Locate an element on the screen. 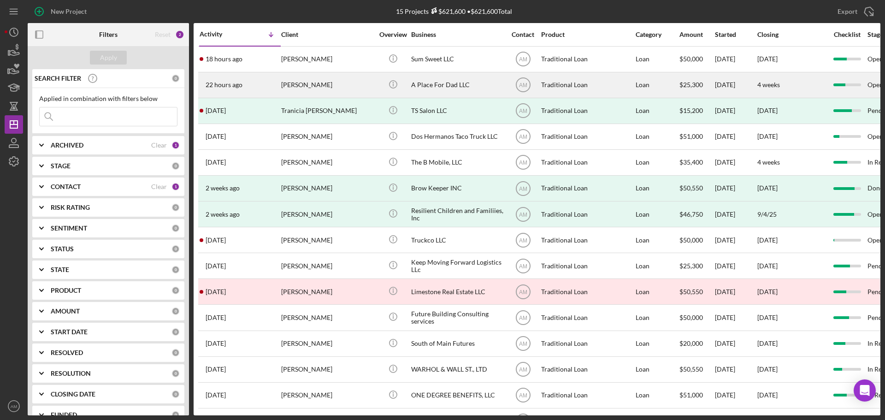 The width and height of the screenshot is (885, 420). div: Client is located at coordinates (327, 35).